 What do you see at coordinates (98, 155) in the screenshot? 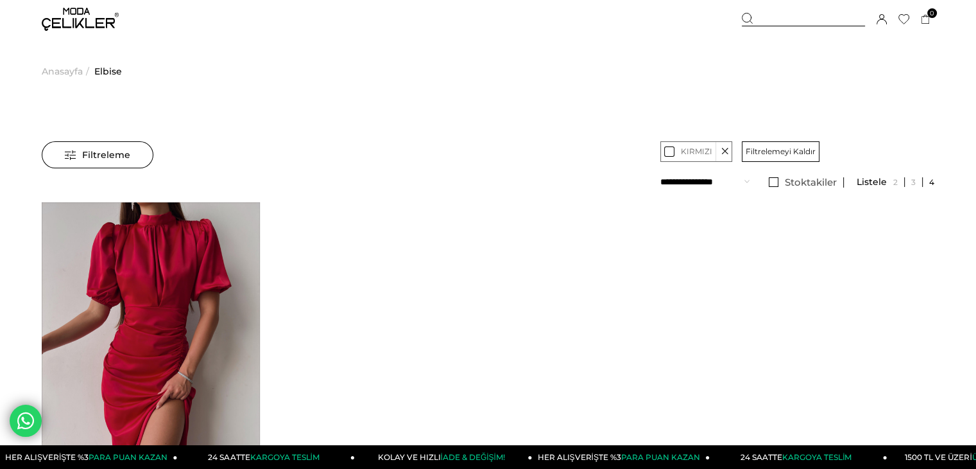
I see `span: Filtreleme` at bounding box center [98, 155].